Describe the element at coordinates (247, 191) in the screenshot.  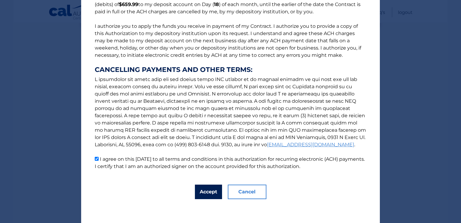
I see `button: Cancel` at that location.